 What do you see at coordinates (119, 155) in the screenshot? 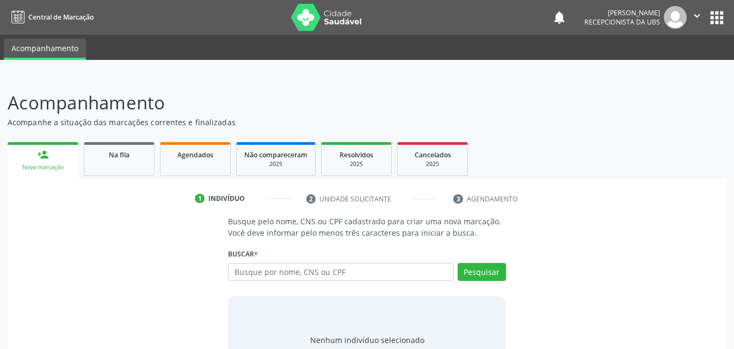
I see `span: Na fila` at bounding box center [119, 155].